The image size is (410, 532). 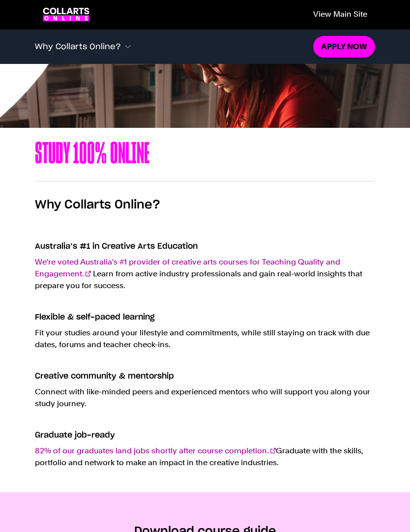 What do you see at coordinates (205, 435) in the screenshot?
I see `h3: Graduate job-ready` at bounding box center [205, 435].